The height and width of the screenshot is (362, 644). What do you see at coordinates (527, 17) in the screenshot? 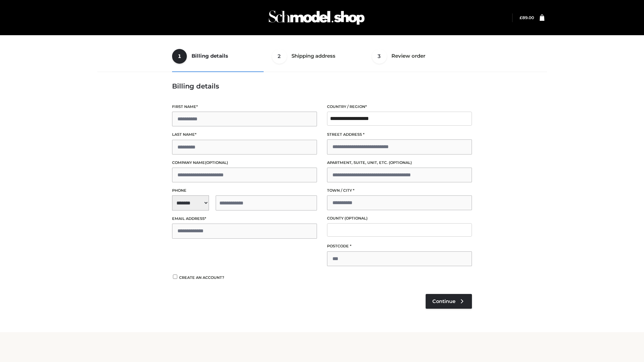
I see `bdi: 89.00` at bounding box center [527, 17].